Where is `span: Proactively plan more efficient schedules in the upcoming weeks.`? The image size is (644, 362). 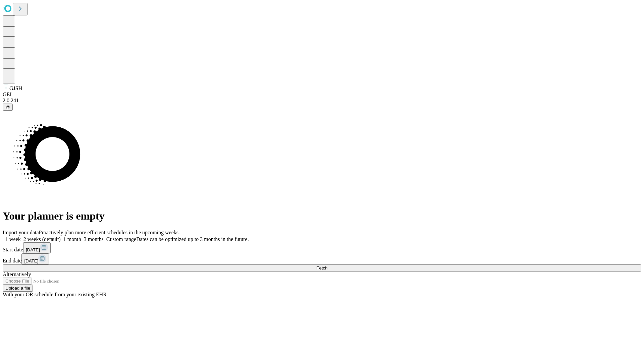
span: Proactively plan more efficient schedules in the upcoming weeks. is located at coordinates (109, 232).